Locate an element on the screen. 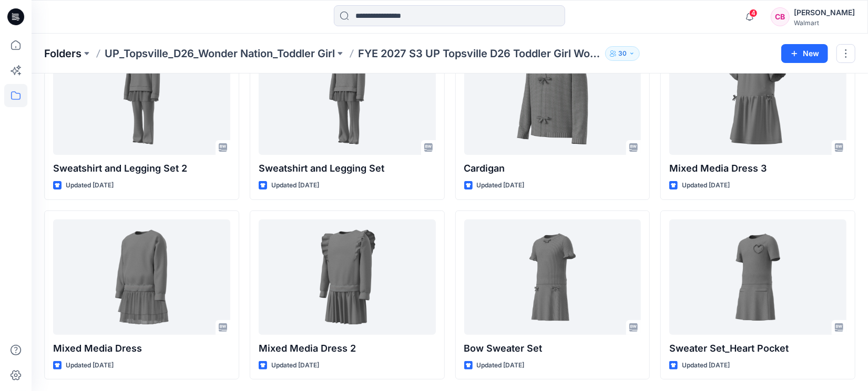 The width and height of the screenshot is (868, 391). a: Mixed Media Dress 3 is located at coordinates (758, 97).